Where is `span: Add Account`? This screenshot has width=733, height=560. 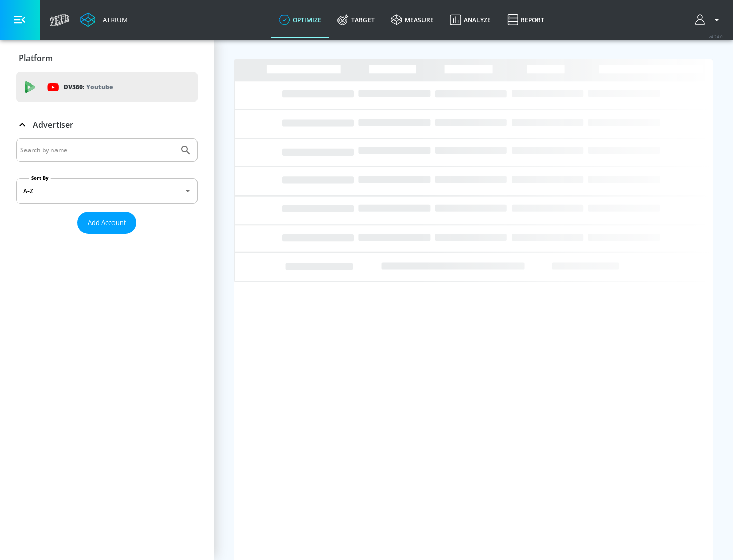
span: Add Account is located at coordinates (106, 222).